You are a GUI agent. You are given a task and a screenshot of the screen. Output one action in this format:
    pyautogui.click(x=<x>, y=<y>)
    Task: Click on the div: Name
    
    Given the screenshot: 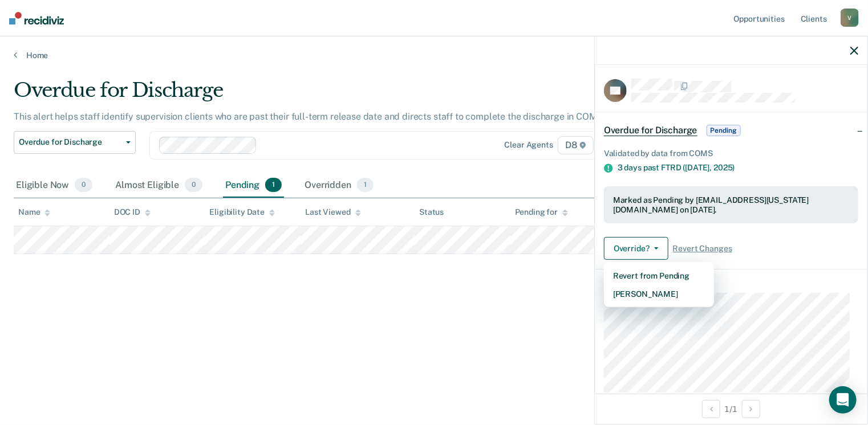 What is the action you would take?
    pyautogui.click(x=34, y=212)
    